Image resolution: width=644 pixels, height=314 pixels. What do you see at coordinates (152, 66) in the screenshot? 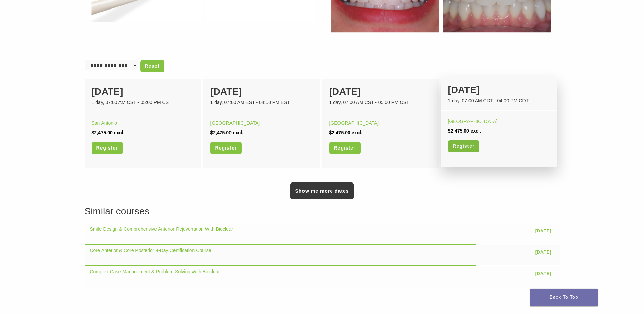
I see `a: Reset` at bounding box center [152, 66].